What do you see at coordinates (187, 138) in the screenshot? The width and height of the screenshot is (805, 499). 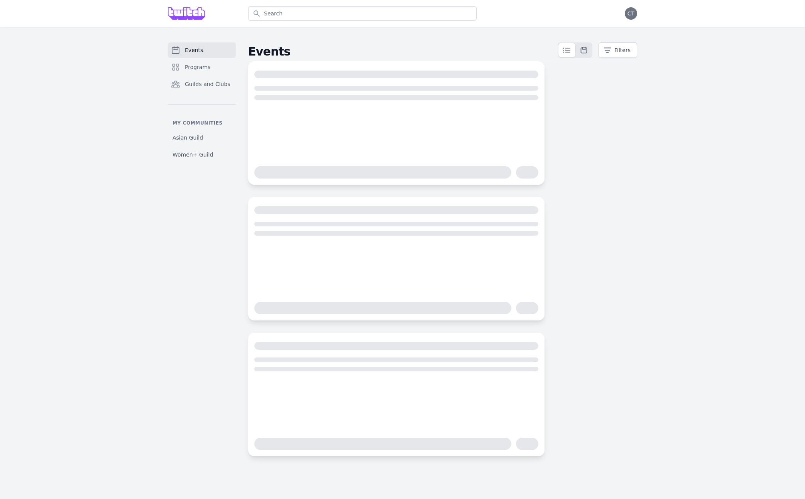 I see `span: Asian Guild` at bounding box center [187, 138].